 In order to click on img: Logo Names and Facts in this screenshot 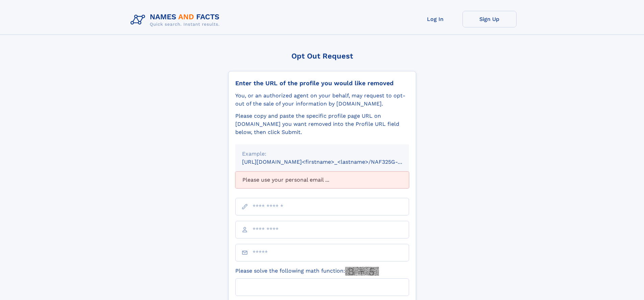, I will do `click(177, 20)`.